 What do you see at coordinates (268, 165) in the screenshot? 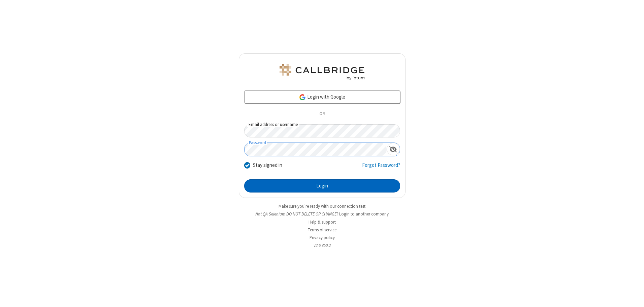
I see `label: Stay signed in` at bounding box center [268, 165].